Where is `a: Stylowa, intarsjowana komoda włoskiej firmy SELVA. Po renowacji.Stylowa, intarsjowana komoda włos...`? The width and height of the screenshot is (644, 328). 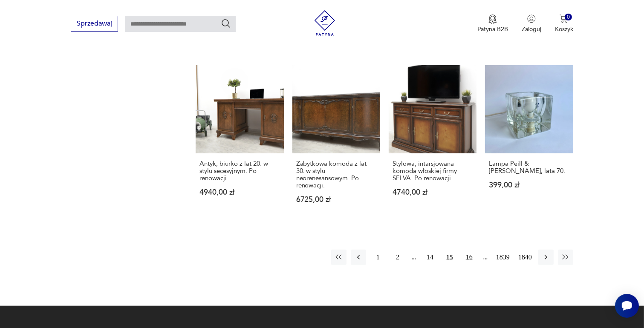 a: Stylowa, intarsjowana komoda włoskiej firmy SELVA. Po renowacji.Stylowa, intarsjowana komoda włos... is located at coordinates (432, 142).